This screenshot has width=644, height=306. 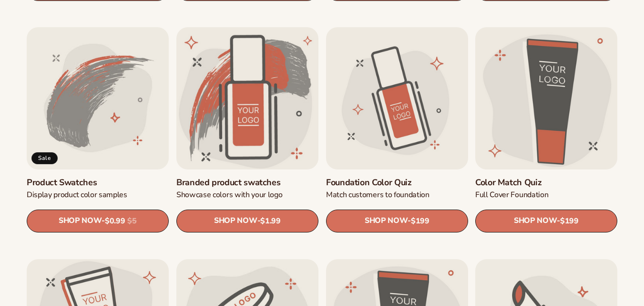 I want to click on a: SHOP NOW- $1.99, so click(x=247, y=221).